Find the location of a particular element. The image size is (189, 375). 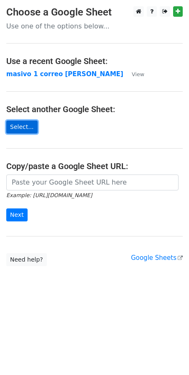

input: Paste your Google Sheet URL here is located at coordinates (93, 183).